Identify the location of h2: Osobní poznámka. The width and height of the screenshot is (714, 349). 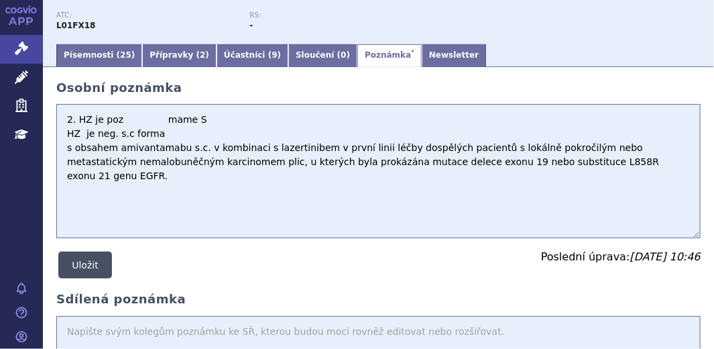
(378, 88).